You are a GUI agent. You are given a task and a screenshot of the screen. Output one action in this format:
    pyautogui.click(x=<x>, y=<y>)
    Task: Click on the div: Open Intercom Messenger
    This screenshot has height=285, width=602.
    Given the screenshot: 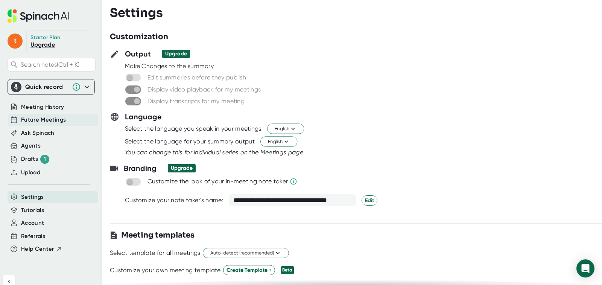 What is the action you would take?
    pyautogui.click(x=586, y=268)
    